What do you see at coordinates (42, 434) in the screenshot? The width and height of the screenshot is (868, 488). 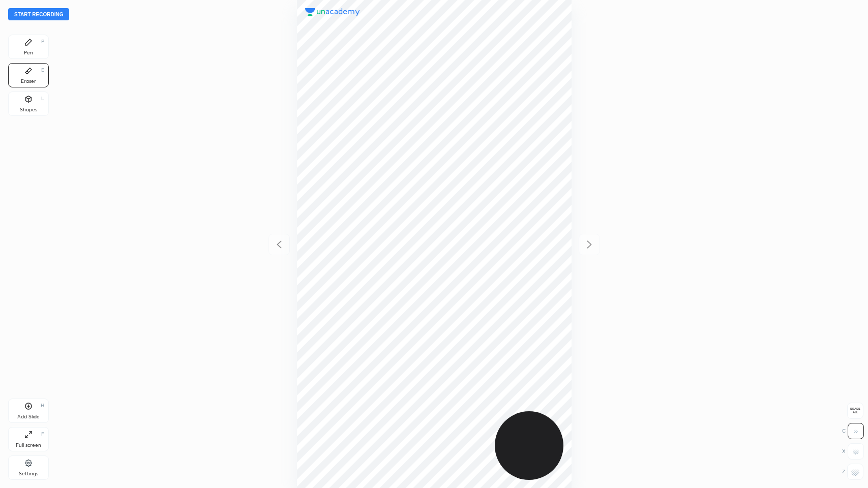 I see `div: F` at bounding box center [42, 434].